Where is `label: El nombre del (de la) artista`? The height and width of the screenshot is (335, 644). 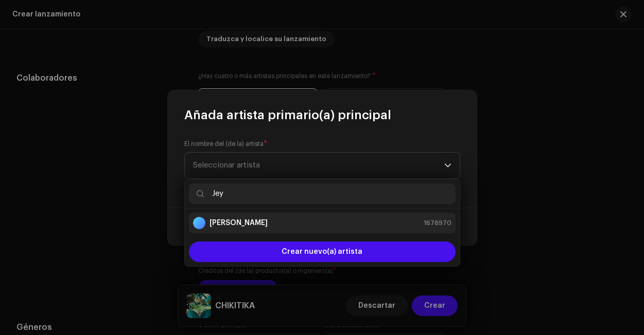
label: El nombre del (de la) artista is located at coordinates (225, 144).